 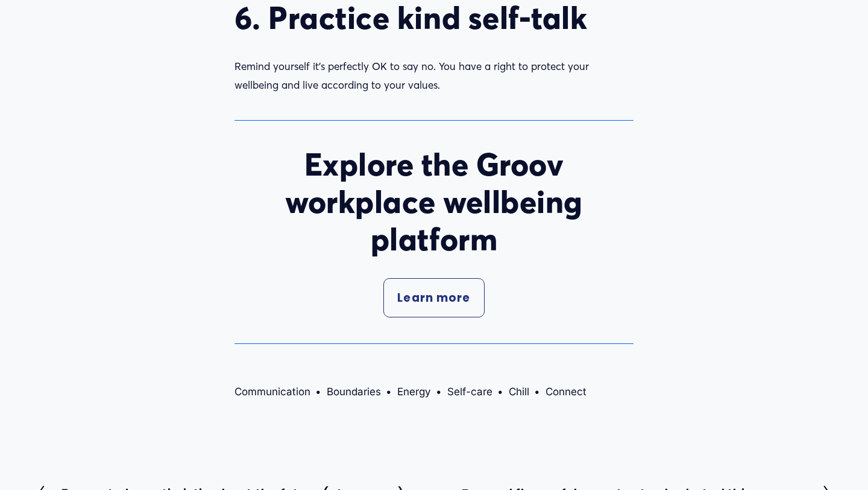 I want to click on a: Boundaries, so click(x=354, y=392).